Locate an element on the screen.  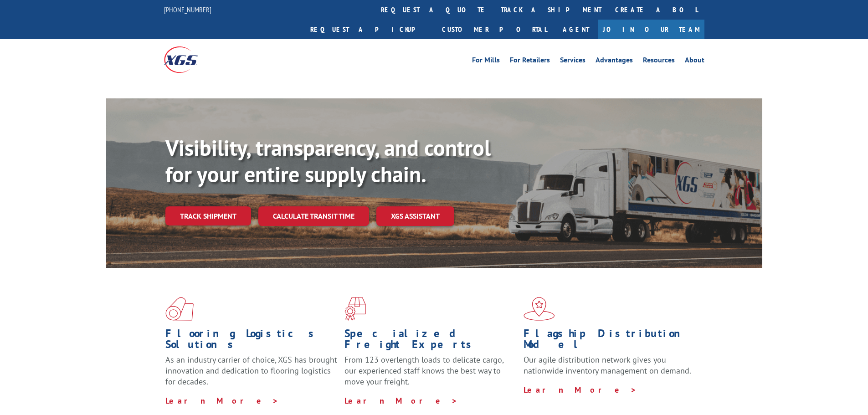
h1: Specialized Freight Experts is located at coordinates (431, 342).